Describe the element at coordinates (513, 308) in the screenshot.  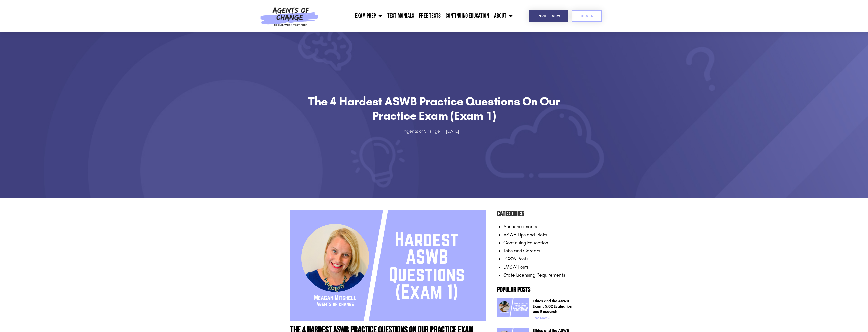
I see `img: Ethics and the ASWB Exam 5.02 Evaluation and Research` at that location.